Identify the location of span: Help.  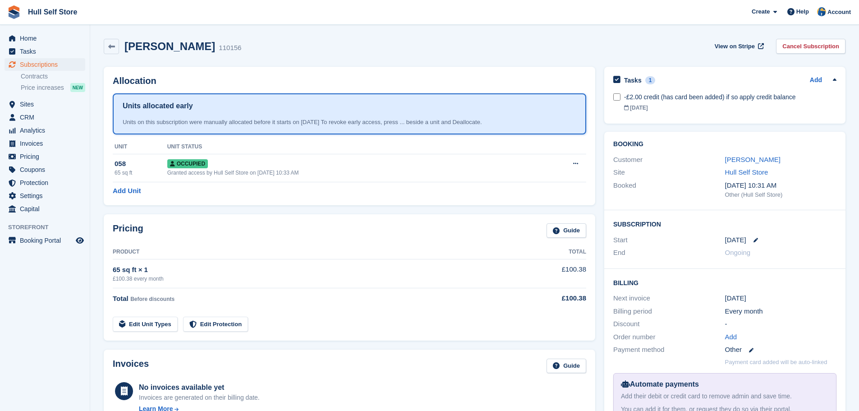
(803, 12).